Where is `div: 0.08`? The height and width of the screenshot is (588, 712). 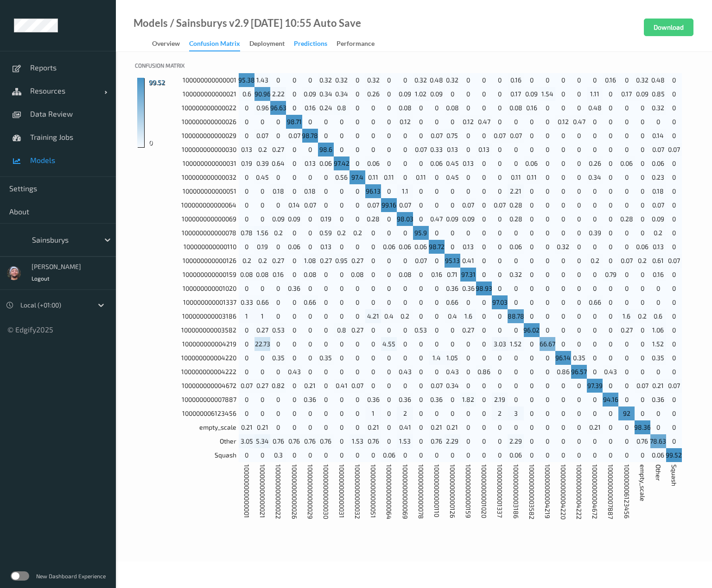 div: 0.08 is located at coordinates (405, 108).